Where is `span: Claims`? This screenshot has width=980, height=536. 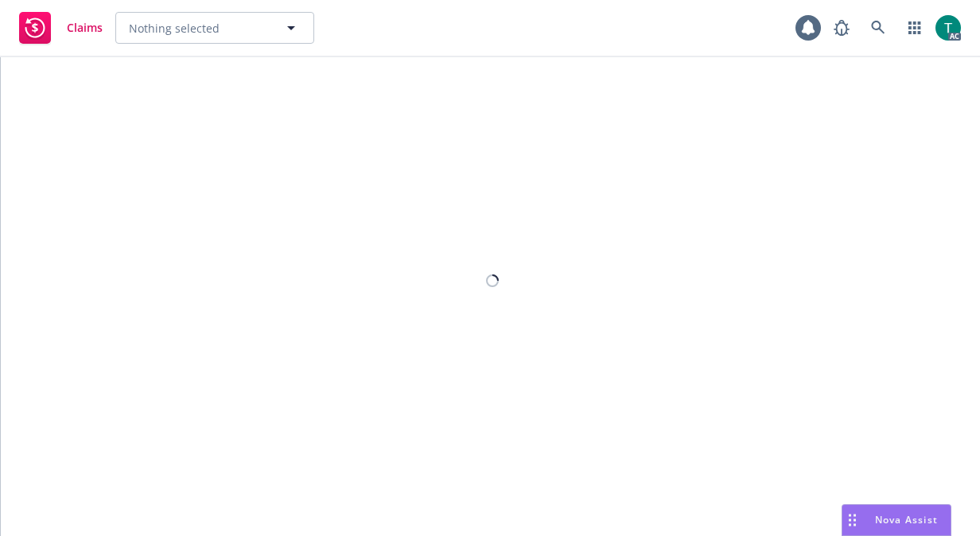
span: Claims is located at coordinates (84, 28).